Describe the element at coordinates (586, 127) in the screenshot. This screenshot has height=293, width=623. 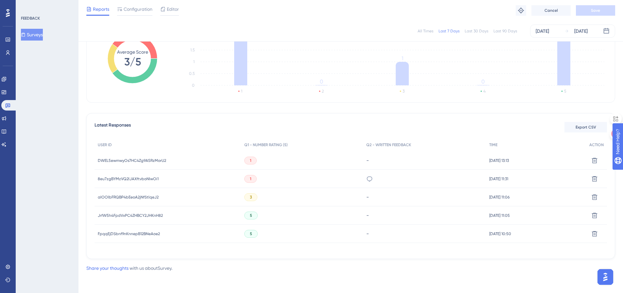
I see `button: Export CSV` at that location.